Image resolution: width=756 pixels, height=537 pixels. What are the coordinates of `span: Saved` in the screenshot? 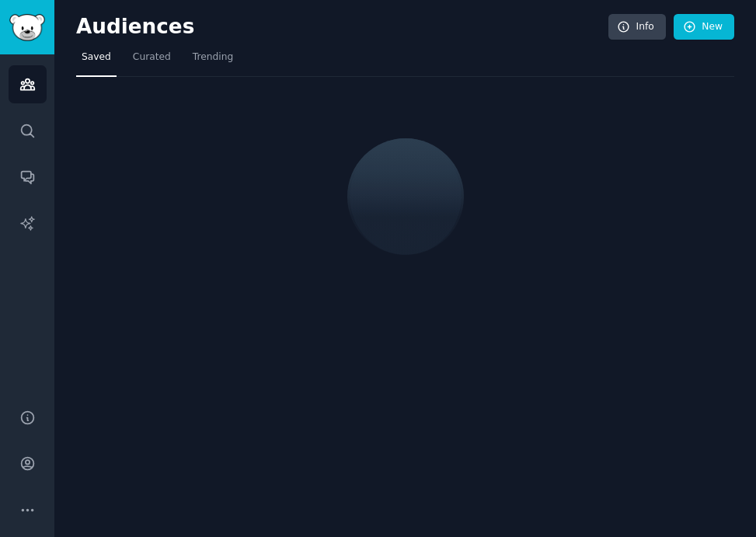 It's located at (96, 58).